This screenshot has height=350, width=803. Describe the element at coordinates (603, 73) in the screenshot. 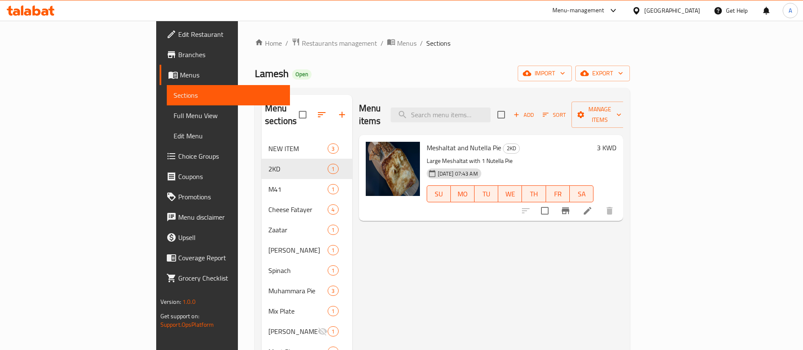

I see `button: export` at that location.